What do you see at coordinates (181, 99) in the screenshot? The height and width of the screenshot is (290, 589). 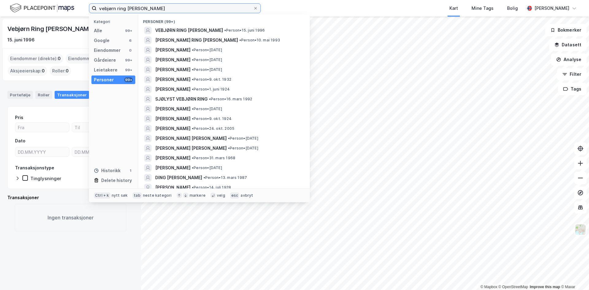 I see `span: SJØLYST VEBJØRN RING` at bounding box center [181, 99].